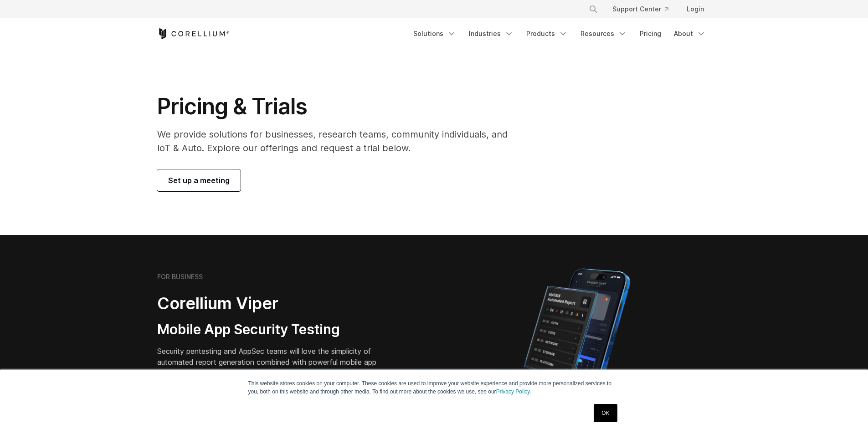  What do you see at coordinates (690, 34) in the screenshot?
I see `a: About` at bounding box center [690, 34].